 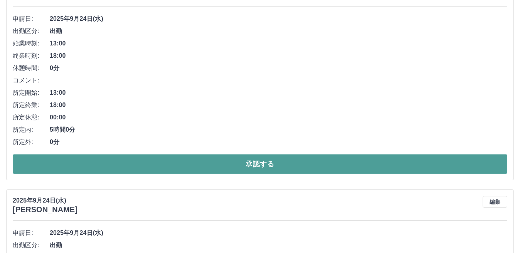 I want to click on span: 所定休憩:, so click(x=31, y=118).